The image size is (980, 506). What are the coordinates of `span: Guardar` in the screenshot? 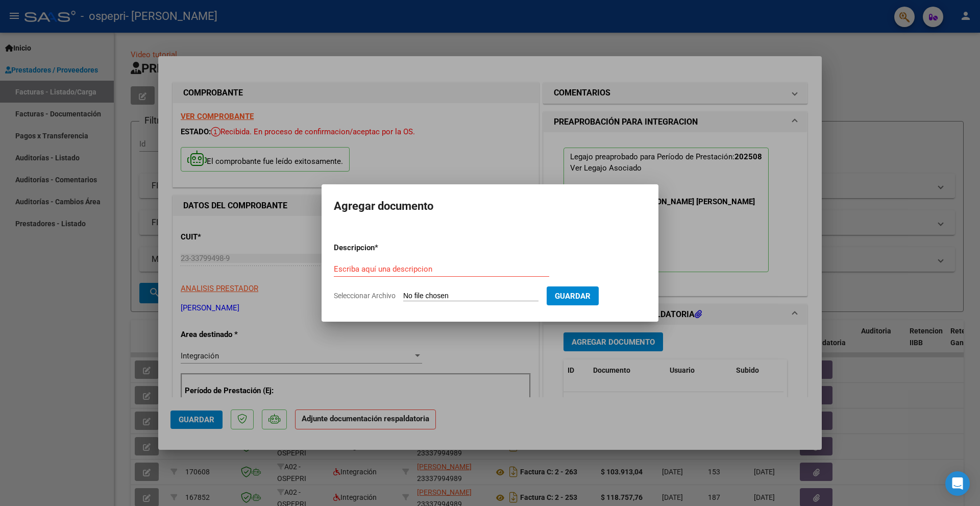 It's located at (573, 296).